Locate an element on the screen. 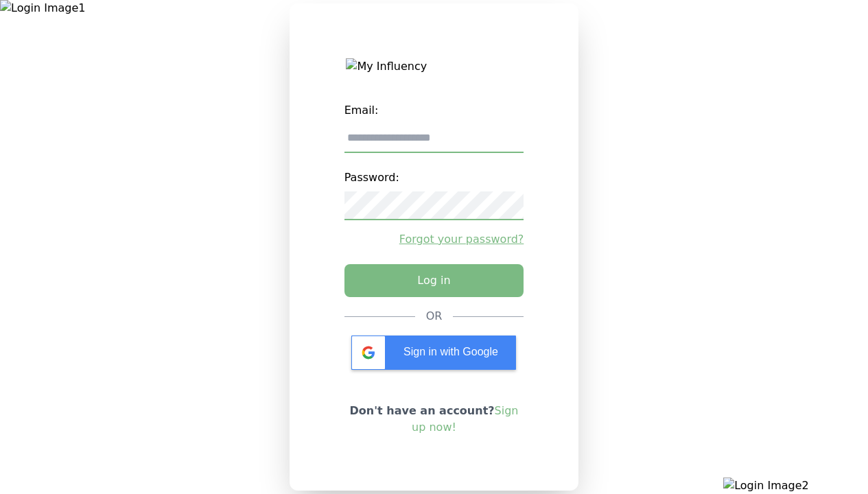 The height and width of the screenshot is (494, 868). button: Log in is located at coordinates (434, 281).